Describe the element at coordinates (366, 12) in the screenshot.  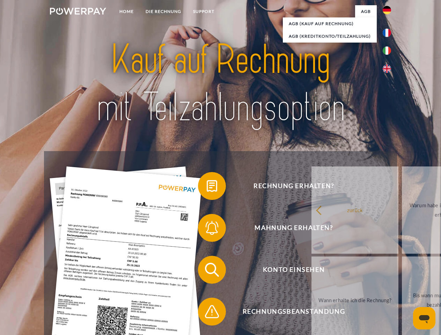
I see `a: agb` at that location.